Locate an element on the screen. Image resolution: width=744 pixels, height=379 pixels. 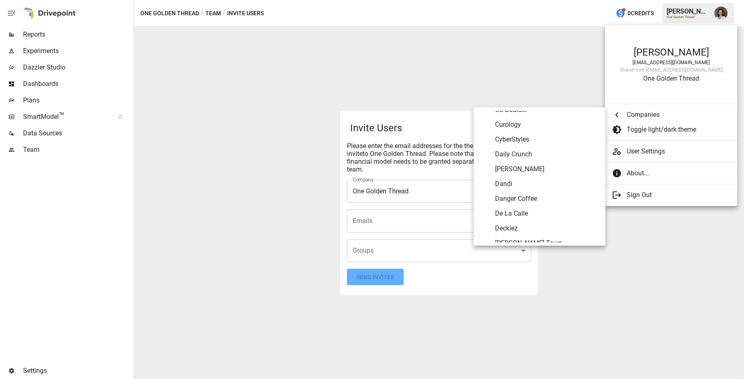
span: CyberStyles is located at coordinates (547, 139).